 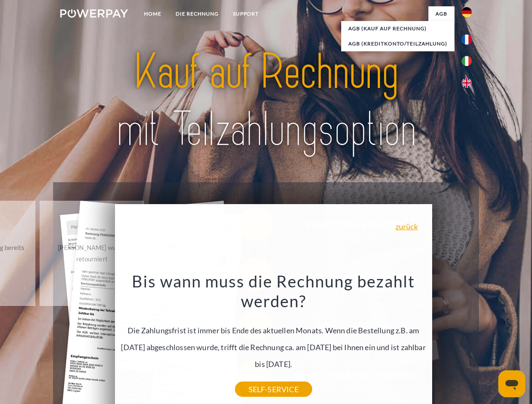 What do you see at coordinates (442, 14) in the screenshot?
I see `a: agb` at bounding box center [442, 14].